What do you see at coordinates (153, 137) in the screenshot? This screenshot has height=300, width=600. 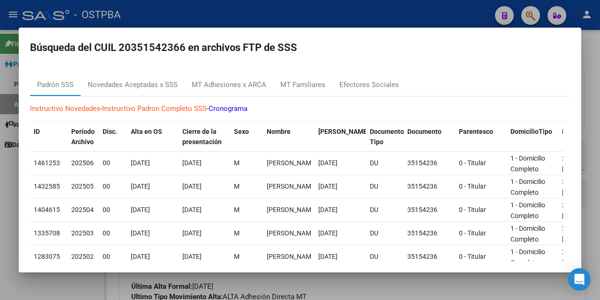 I see `datatable-header-cell: Alta en OS` at bounding box center [153, 137].